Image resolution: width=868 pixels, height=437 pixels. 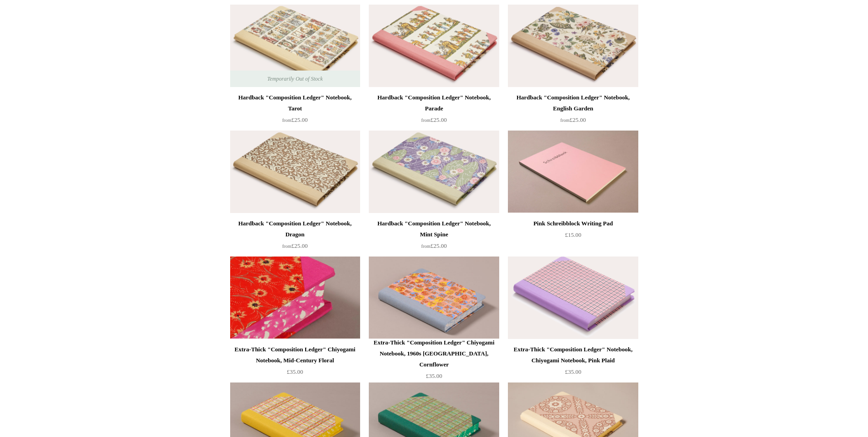 What do you see at coordinates (573, 224) in the screenshot?
I see `div: Pink Schreibblock Writing Pad` at bounding box center [573, 224].